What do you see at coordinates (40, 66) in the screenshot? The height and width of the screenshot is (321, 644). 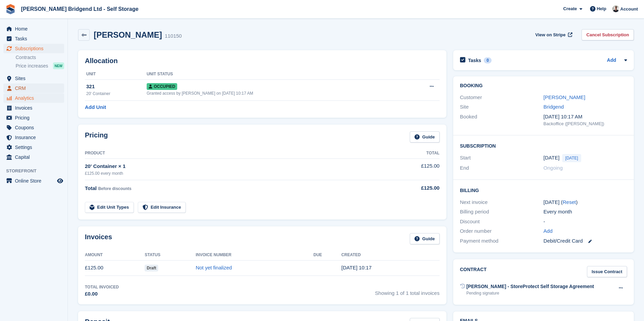 I see `a: Price increases NEW` at bounding box center [40, 66].